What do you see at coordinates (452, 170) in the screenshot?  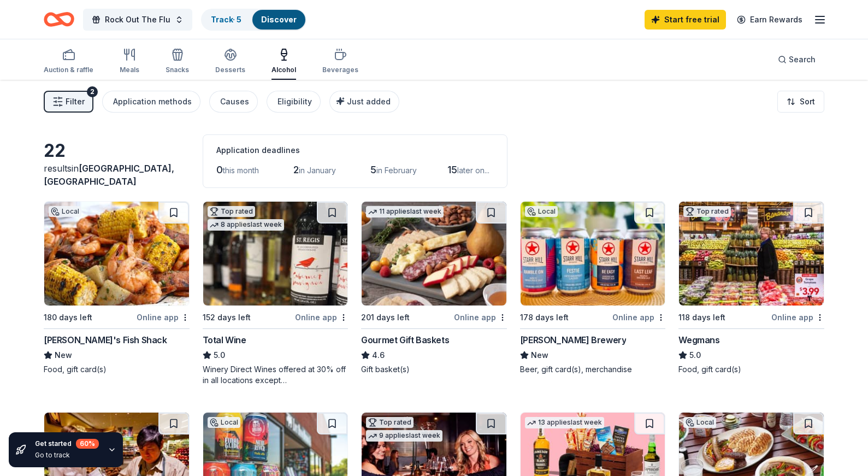 I see `span: 15` at bounding box center [452, 170].